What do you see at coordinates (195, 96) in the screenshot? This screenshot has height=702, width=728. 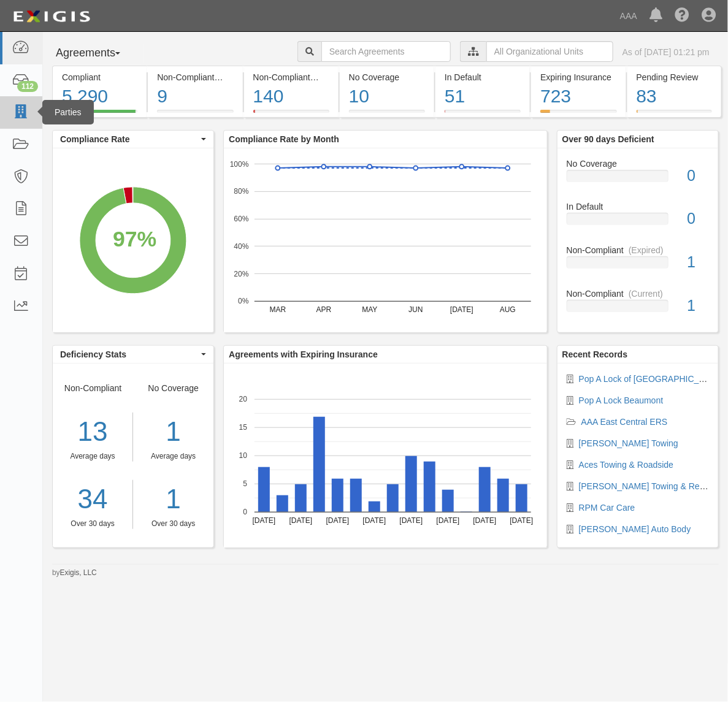 I see `div: 9` at bounding box center [195, 96].